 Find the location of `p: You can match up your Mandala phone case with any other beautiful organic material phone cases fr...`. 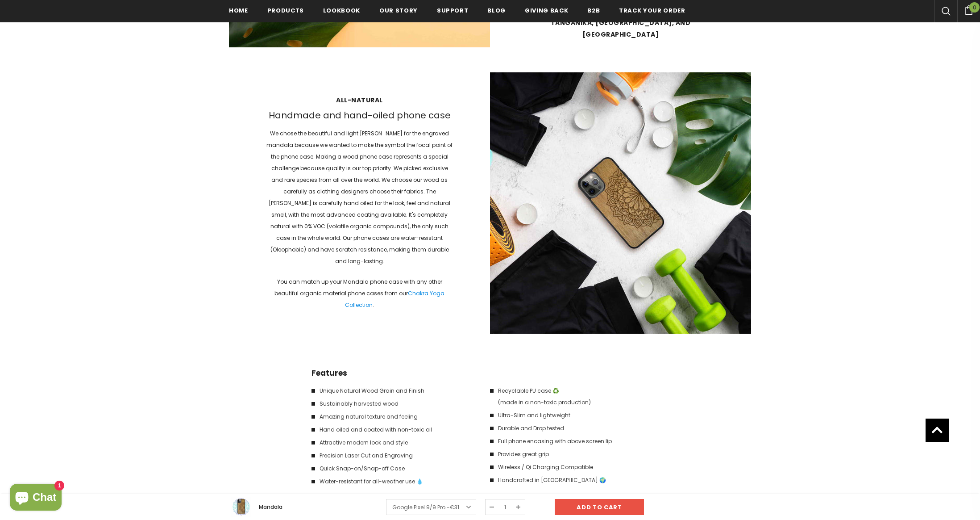

p: You can match up your Mandala phone case with any other beautiful organic material phone cases fr... is located at coordinates (359, 293).